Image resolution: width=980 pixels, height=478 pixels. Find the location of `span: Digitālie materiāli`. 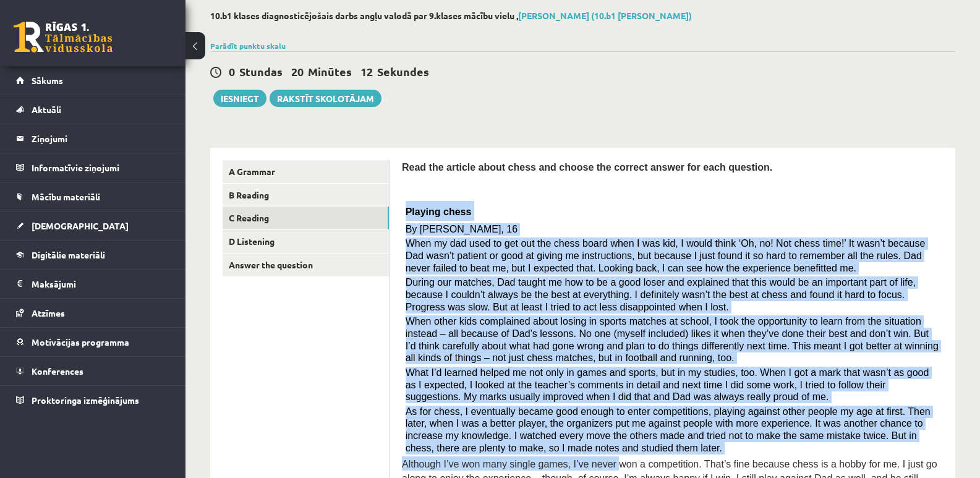

span: Digitālie materiāli is located at coordinates (68, 255).